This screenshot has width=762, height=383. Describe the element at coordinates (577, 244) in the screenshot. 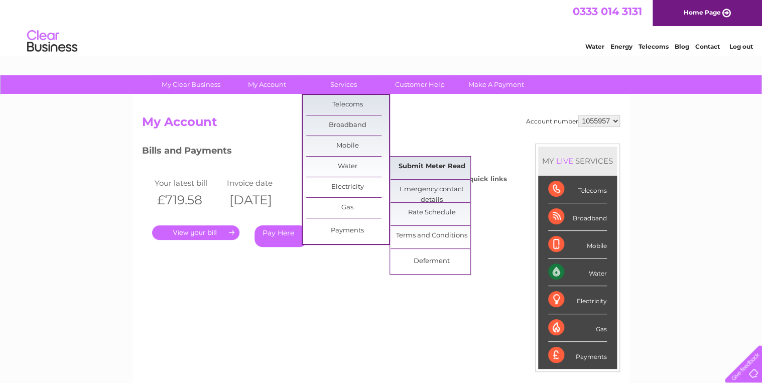

I see `div: Mobile` at that location.